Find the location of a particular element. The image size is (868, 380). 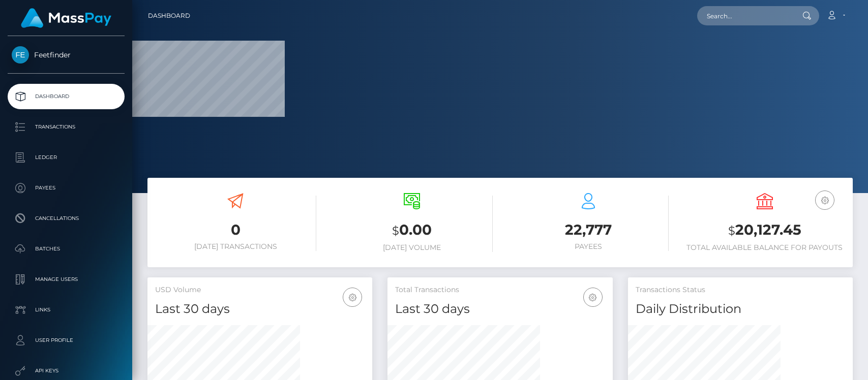

a: Cancellations is located at coordinates (66, 219).